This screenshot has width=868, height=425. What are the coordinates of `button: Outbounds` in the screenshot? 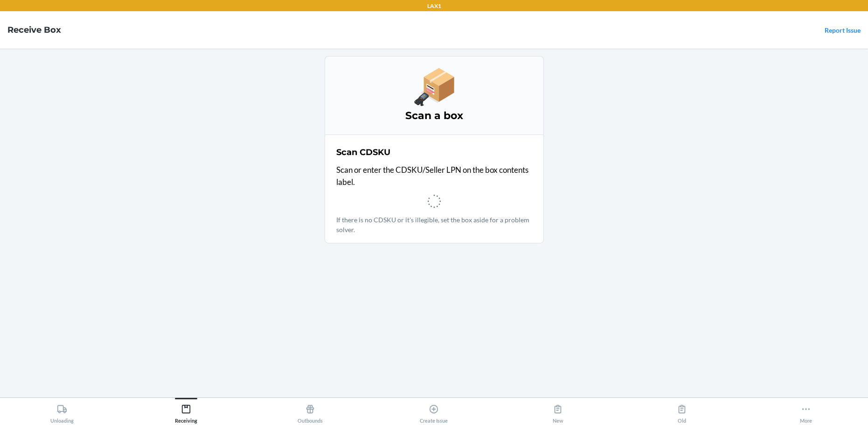 It's located at (310, 410).